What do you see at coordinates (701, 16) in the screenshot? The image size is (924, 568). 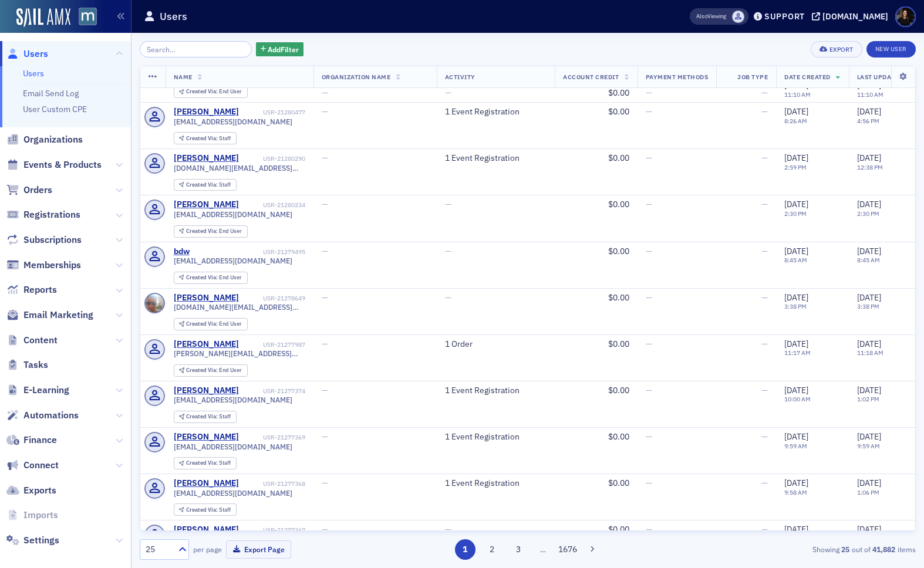 I see `div: Also` at bounding box center [701, 16].